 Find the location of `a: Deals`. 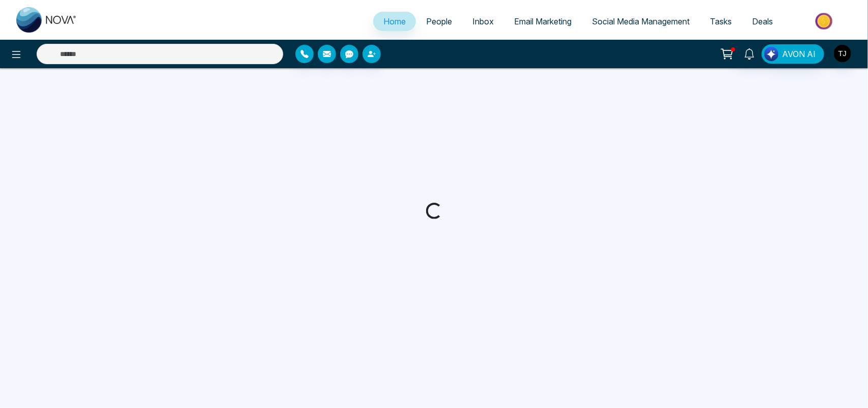

a: Deals is located at coordinates (762, 22).